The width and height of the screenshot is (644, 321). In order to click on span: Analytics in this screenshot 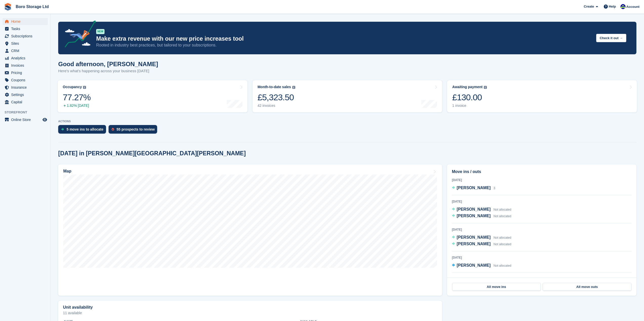, I will do `click(26, 58)`.